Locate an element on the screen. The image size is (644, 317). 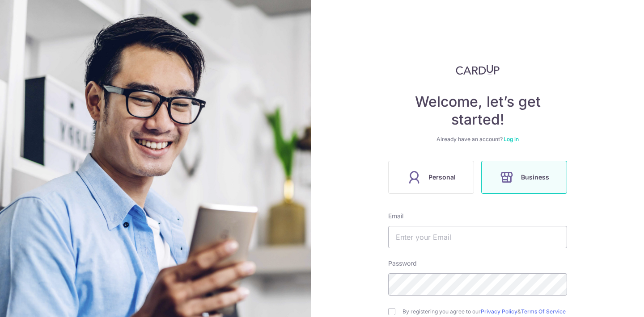
span: Business is located at coordinates (535, 177).